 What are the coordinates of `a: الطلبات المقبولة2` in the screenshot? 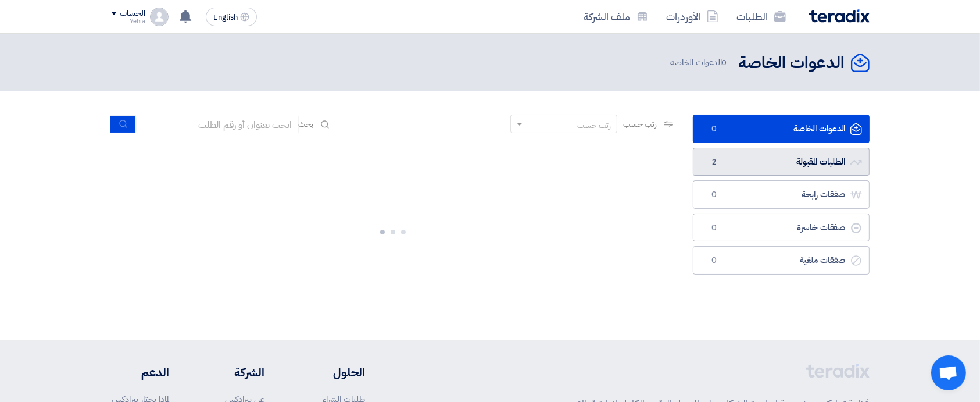 It's located at (781, 161).